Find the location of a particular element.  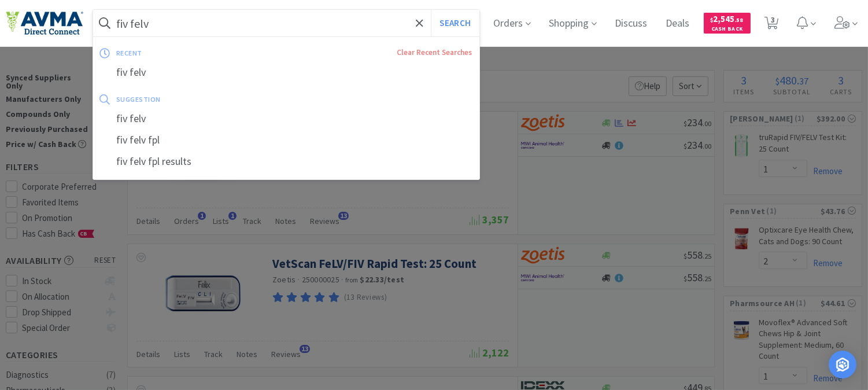

div: Open Intercom Messenger is located at coordinates (843, 364).